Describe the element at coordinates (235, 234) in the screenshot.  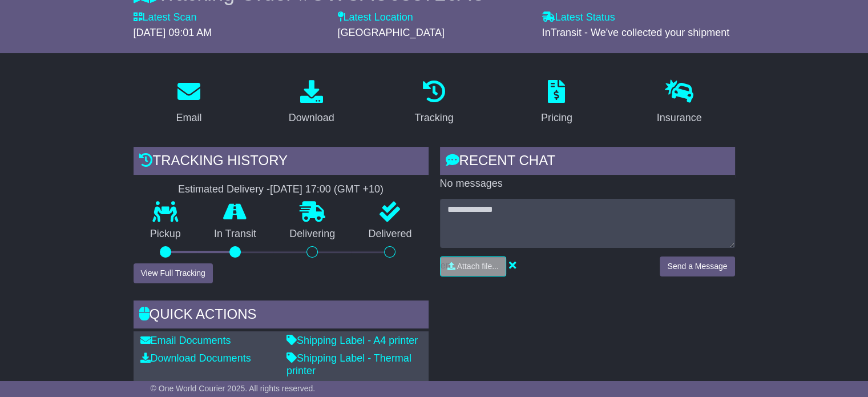
I see `p: In Transit` at that location.